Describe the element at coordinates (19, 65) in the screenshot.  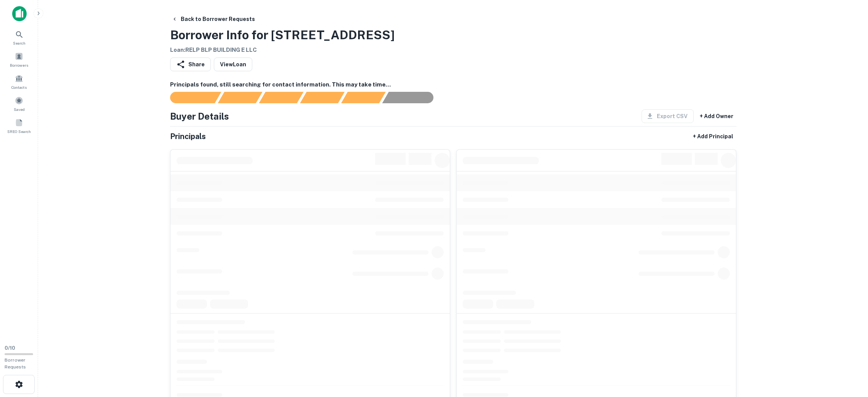
I see `span: Borrowers` at that location.